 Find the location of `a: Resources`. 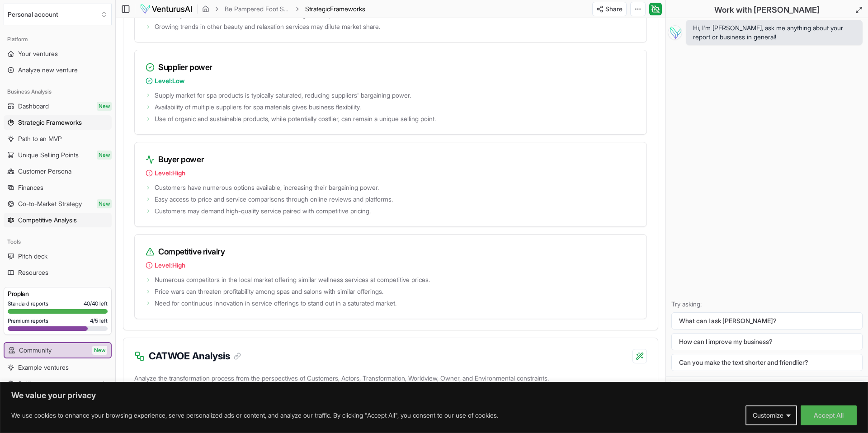

a: Resources is located at coordinates (58, 273).